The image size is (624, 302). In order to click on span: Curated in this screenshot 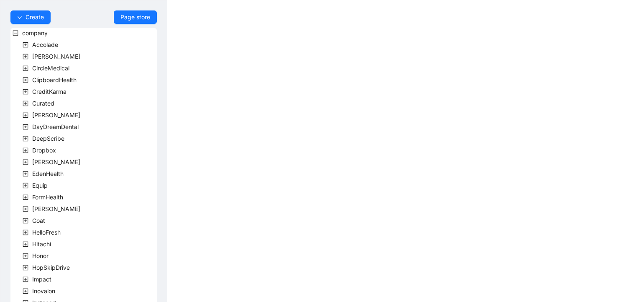, I will do `click(43, 103)`.